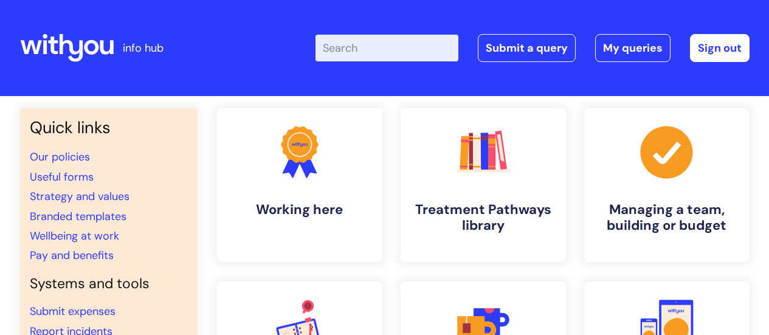 Image resolution: width=769 pixels, height=335 pixels. I want to click on a: My queries, so click(633, 48).